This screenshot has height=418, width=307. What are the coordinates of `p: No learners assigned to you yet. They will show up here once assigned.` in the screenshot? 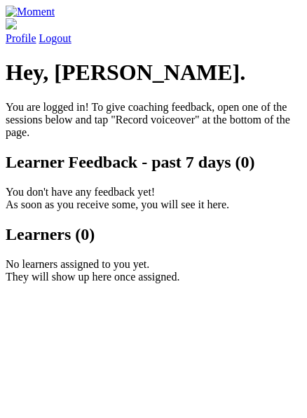 It's located at (154, 271).